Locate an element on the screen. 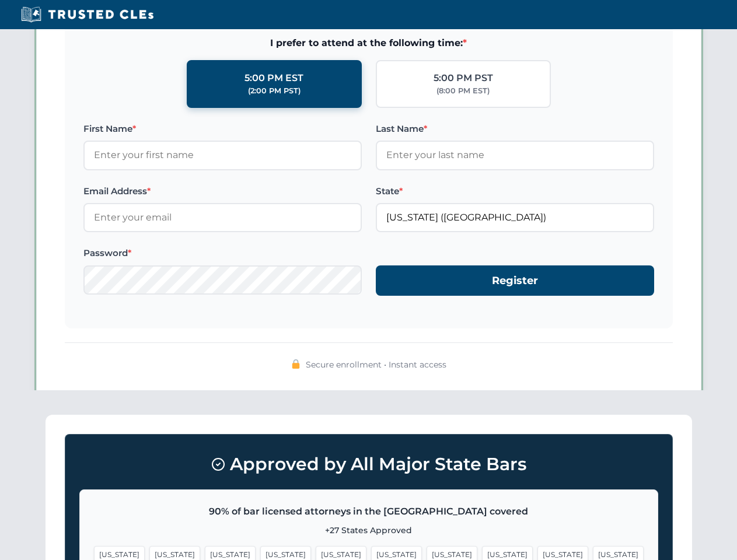  label: Email Address is located at coordinates (222, 191).